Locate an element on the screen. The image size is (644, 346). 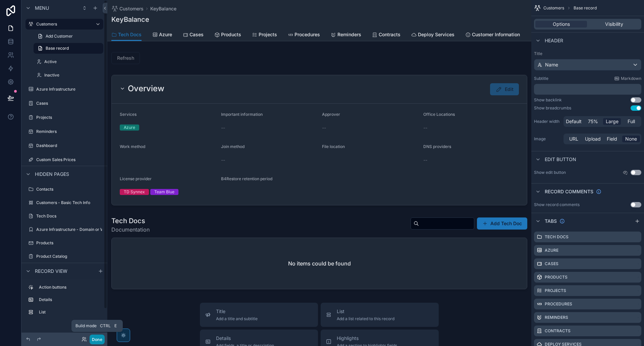
span: Build mode is located at coordinates (86, 326).